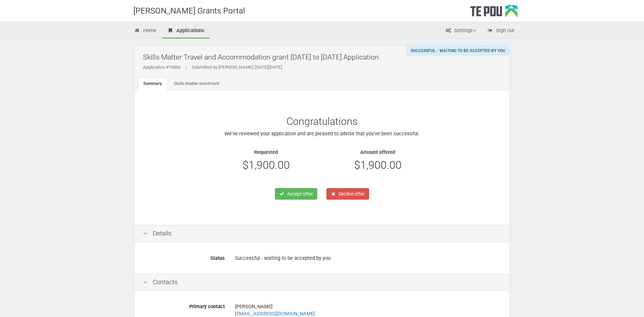 Image resolution: width=644 pixels, height=317 pixels. Describe the element at coordinates (322, 234) in the screenshot. I see `div: Details` at that location.